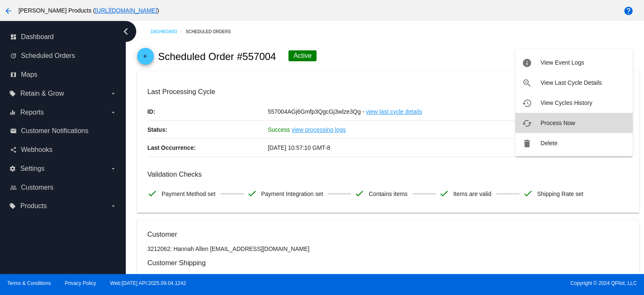 The height and width of the screenshot is (295, 644). I want to click on mat-icon: zoom_in, so click(527, 83).